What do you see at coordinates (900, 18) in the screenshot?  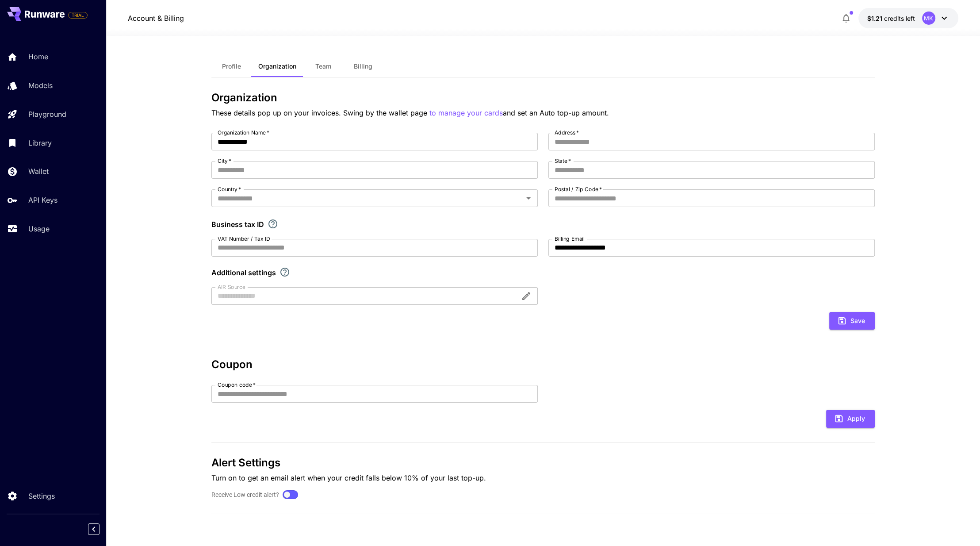 I see `span: credits left` at bounding box center [900, 18].